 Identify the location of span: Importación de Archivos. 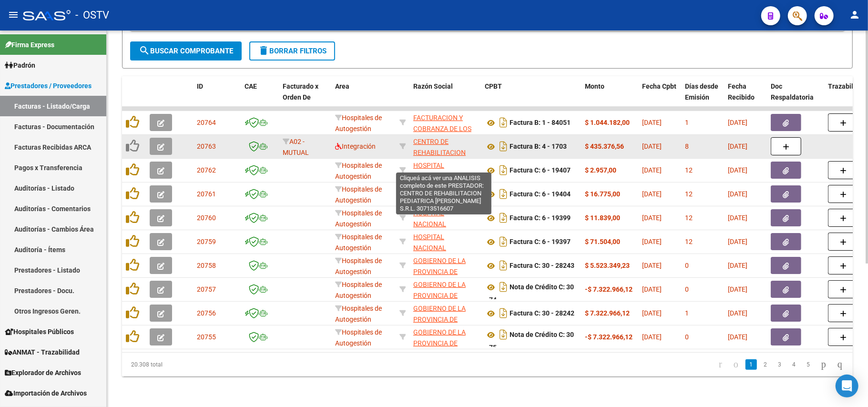
(46, 393).